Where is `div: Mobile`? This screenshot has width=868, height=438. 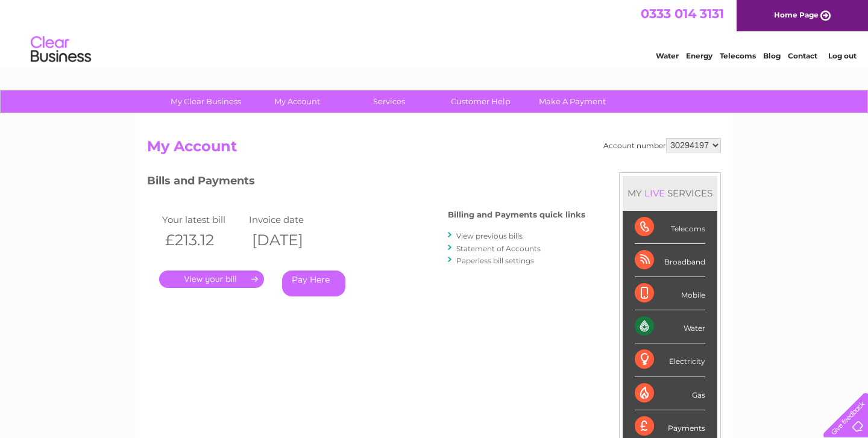
div: Mobile is located at coordinates (670, 293).